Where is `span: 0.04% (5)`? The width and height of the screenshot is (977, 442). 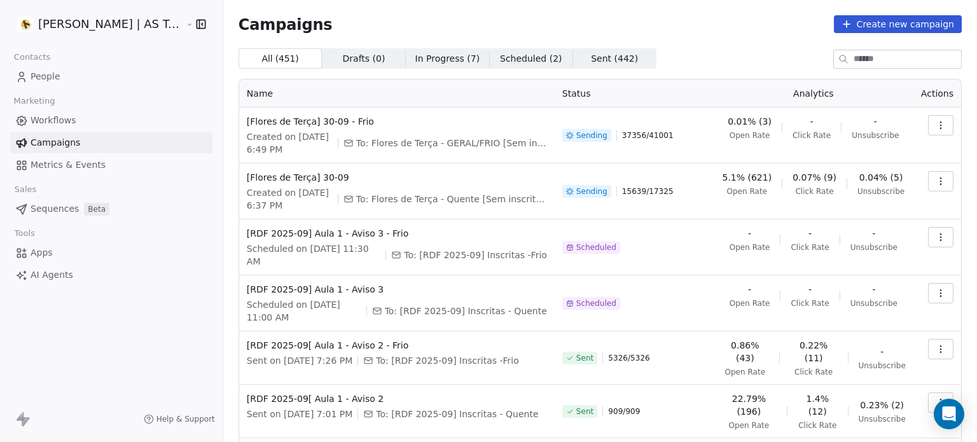 span: 0.04% (5) is located at coordinates (881, 177).